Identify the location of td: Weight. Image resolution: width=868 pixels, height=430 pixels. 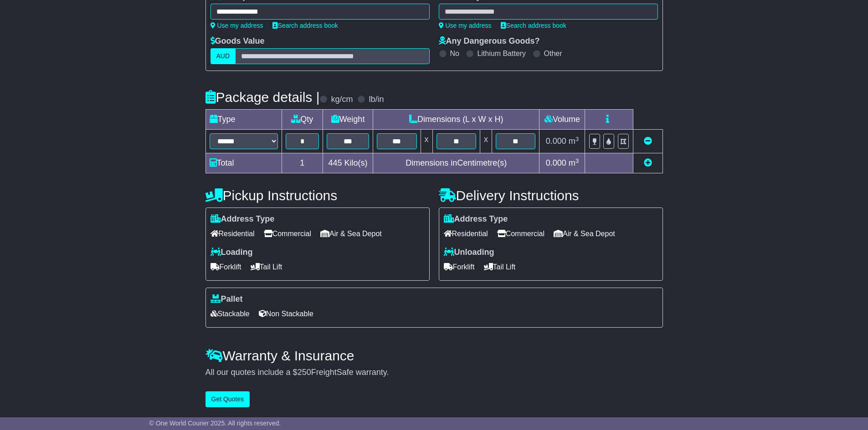
(348, 119).